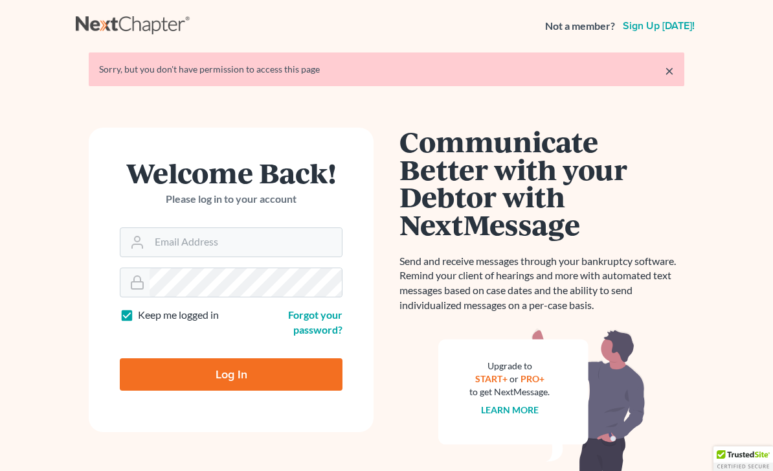 This screenshot has width=773, height=471. What do you see at coordinates (315, 322) in the screenshot?
I see `a: Forgot your password?` at bounding box center [315, 322].